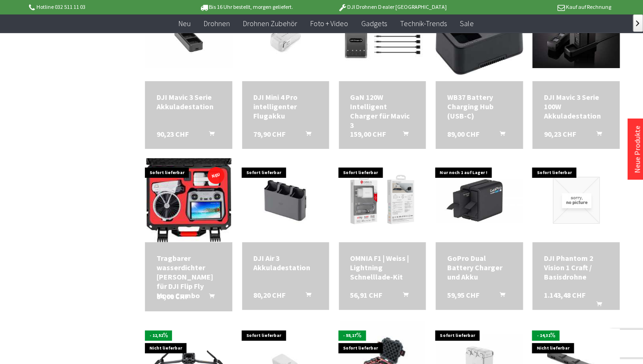 Image resolution: width=643 pixels, height=364 pixels. Describe the element at coordinates (189, 200) in the screenshot. I see `img: Tragbarer wasserdichter Hartschalenkoffer für DJI Flip Fly More Combo` at that location.